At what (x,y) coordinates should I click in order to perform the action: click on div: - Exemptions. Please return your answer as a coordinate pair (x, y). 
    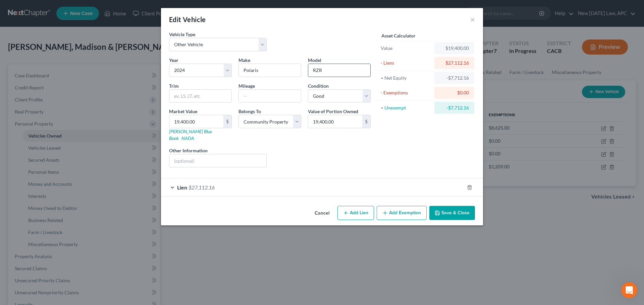
    Looking at the image, I should click on (405, 93).